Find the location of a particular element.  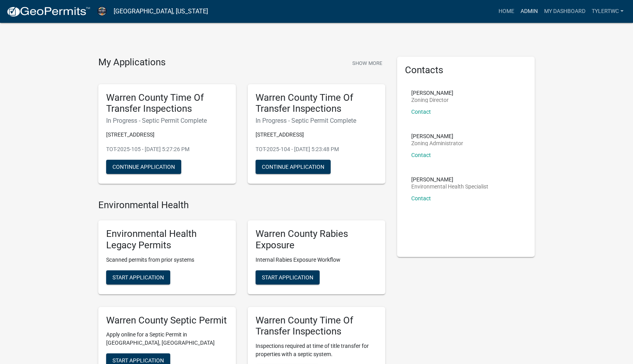

h4: Environmental Health is located at coordinates (242, 205).